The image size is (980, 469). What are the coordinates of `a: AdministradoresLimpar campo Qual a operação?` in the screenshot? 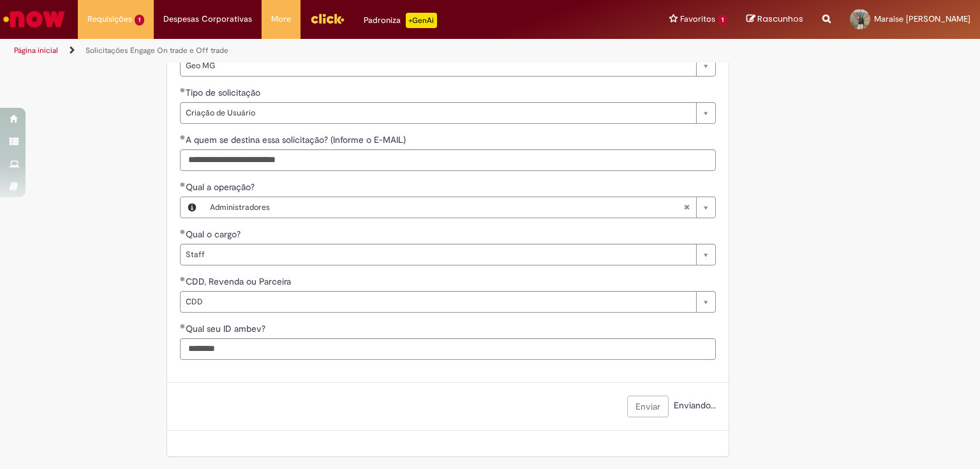 It's located at (459, 207).